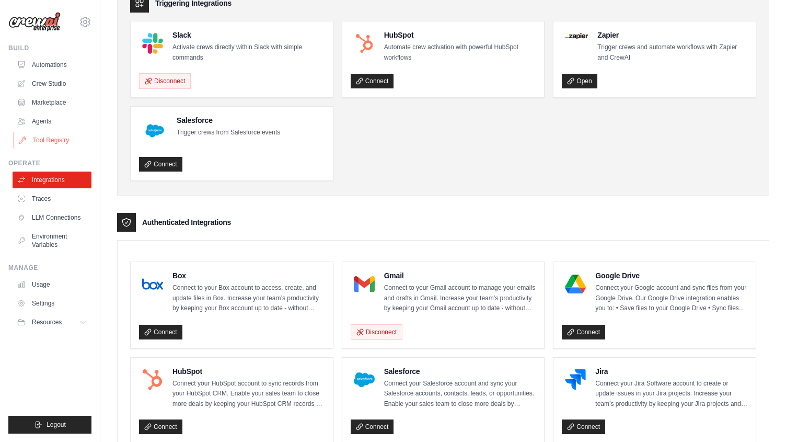 This screenshot has width=786, height=442. I want to click on a: Integrations, so click(52, 180).